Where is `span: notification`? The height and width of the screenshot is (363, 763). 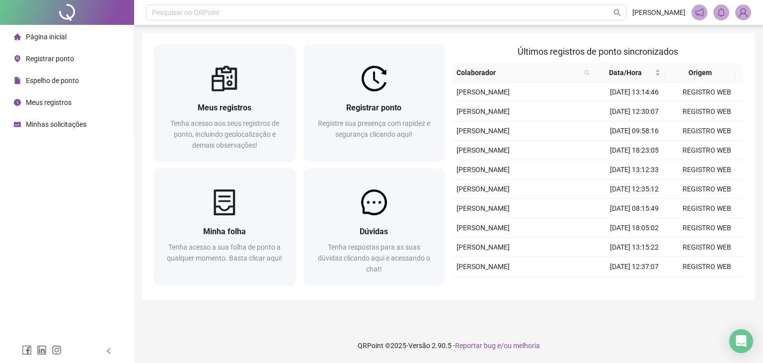
span: notification is located at coordinates (700, 12).